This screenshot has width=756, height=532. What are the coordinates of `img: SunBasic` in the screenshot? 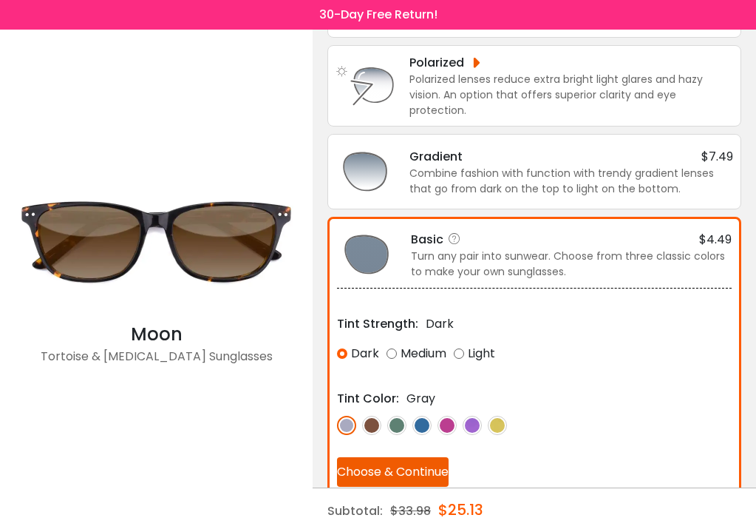 It's located at (366, 254).